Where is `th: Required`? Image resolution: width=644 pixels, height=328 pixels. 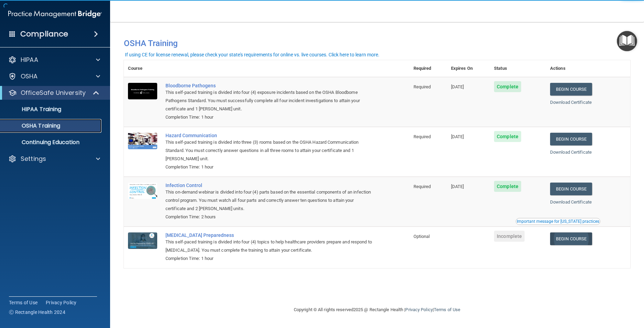 th: Required is located at coordinates (428, 68).